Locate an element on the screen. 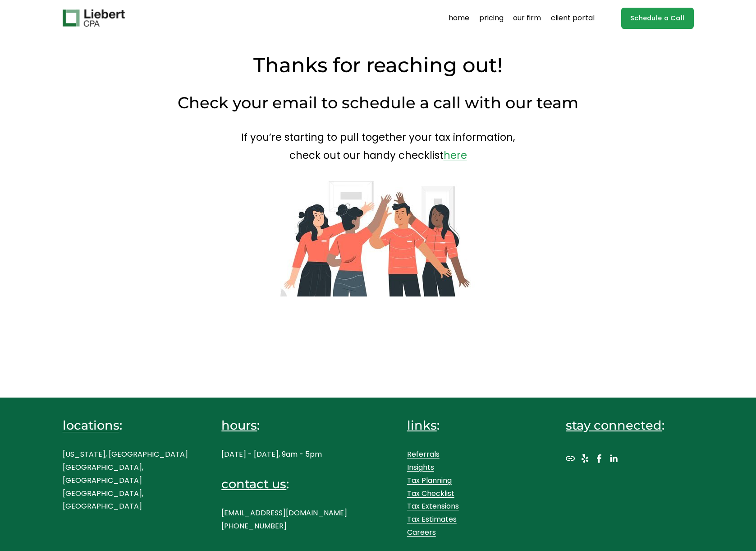 This screenshot has width=756, height=551. a: LinkedIn is located at coordinates (613, 459).